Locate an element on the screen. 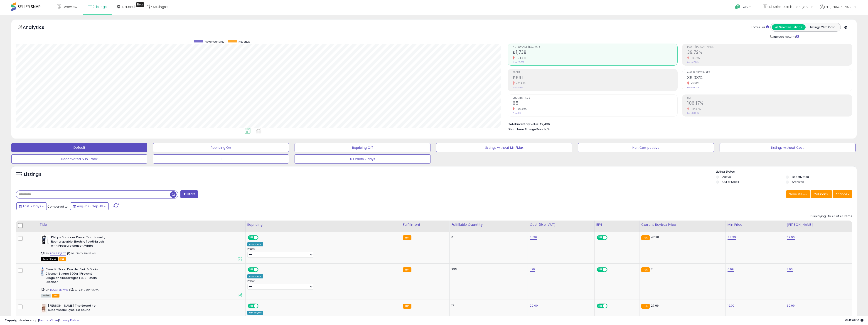 The width and height of the screenshot is (868, 325). span: Compared to: is located at coordinates (58, 207).